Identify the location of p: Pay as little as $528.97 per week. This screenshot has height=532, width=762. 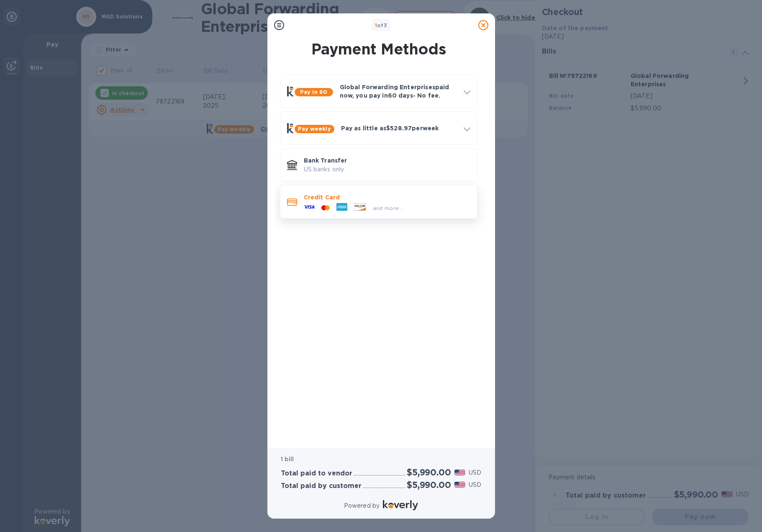
(399, 128).